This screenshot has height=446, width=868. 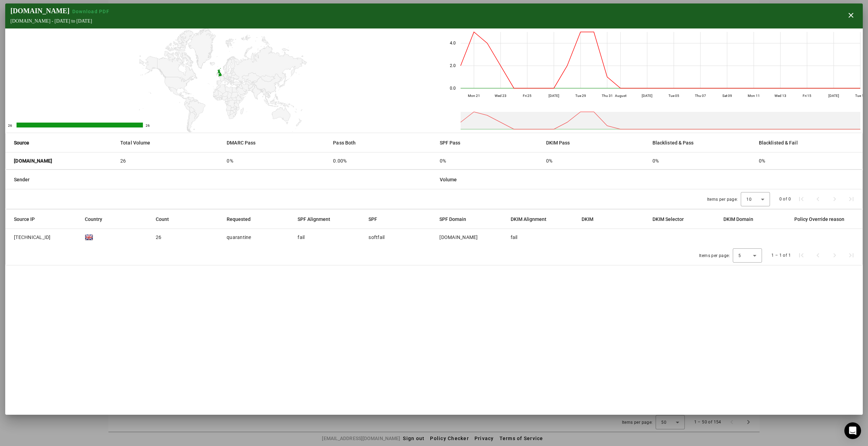 What do you see at coordinates (89, 237) in the screenshot?
I see `img: blank.gif` at bounding box center [89, 237].